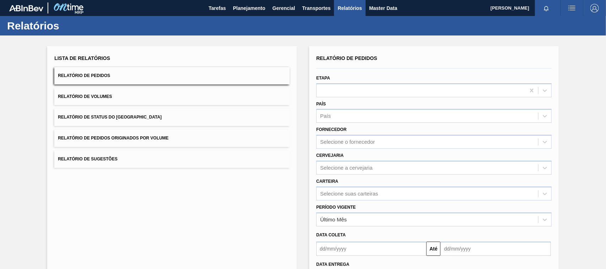  I want to click on span: Transportes, so click(316, 8).